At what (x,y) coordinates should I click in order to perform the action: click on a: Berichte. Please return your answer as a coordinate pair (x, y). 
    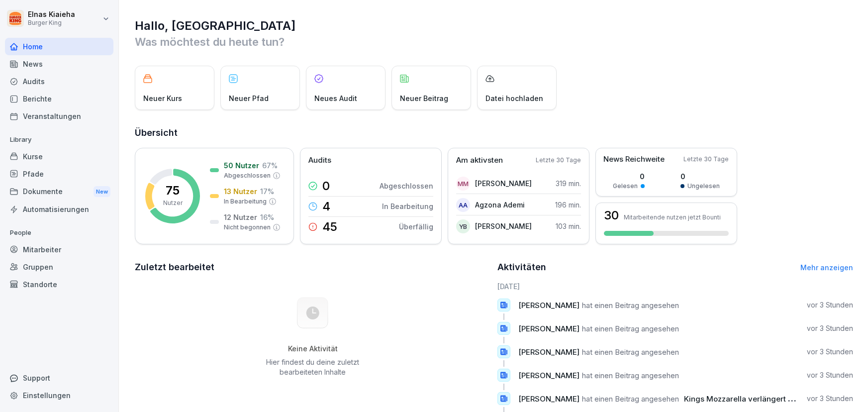
    Looking at the image, I should click on (59, 99).